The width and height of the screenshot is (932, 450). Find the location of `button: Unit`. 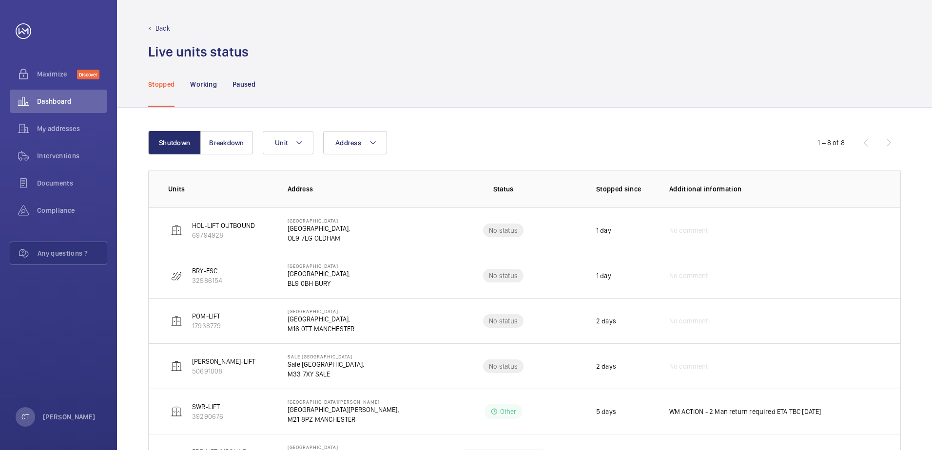

button: Unit is located at coordinates (288, 143).